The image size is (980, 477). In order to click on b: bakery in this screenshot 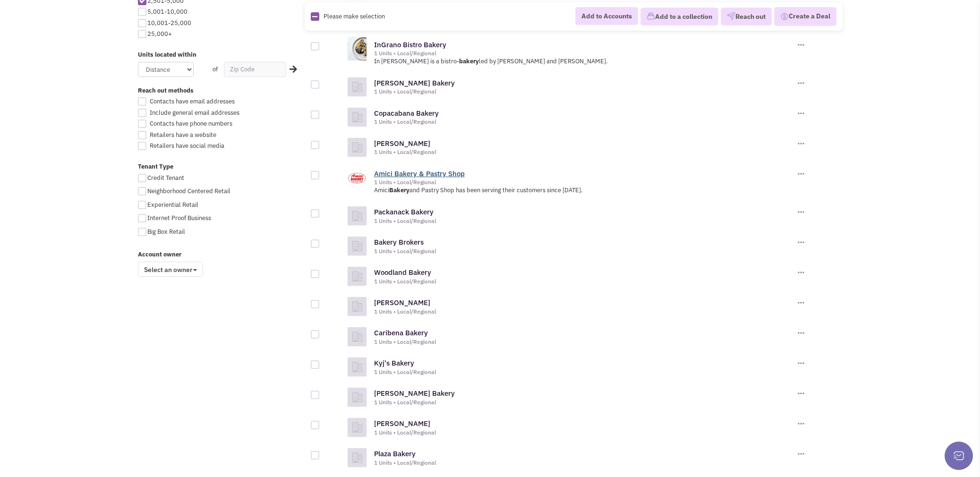, I will do `click(469, 61)`.